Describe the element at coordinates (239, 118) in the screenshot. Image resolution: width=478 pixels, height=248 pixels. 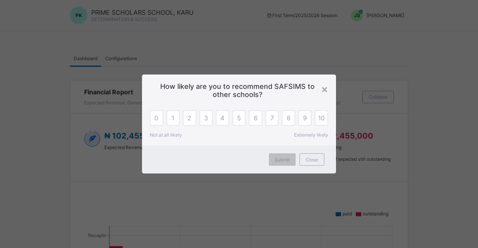
I see `span: 5` at that location.